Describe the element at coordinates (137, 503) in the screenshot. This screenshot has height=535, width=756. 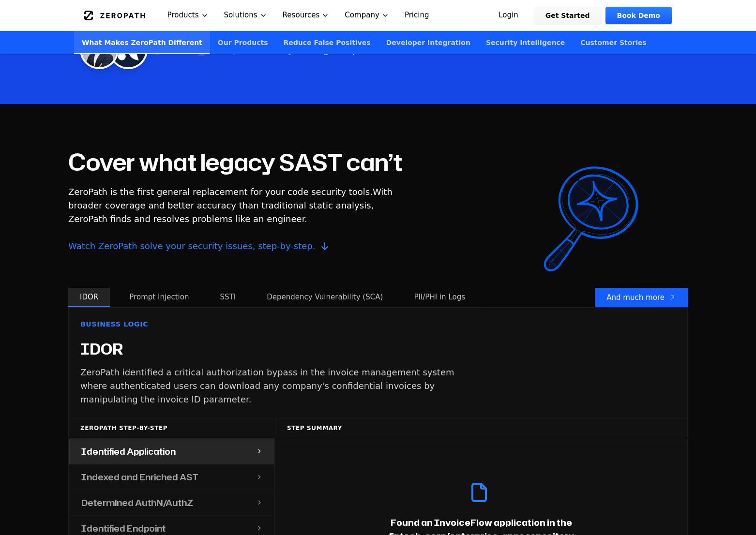
I see `h4: Determined AuthN/AuthZ` at that location.